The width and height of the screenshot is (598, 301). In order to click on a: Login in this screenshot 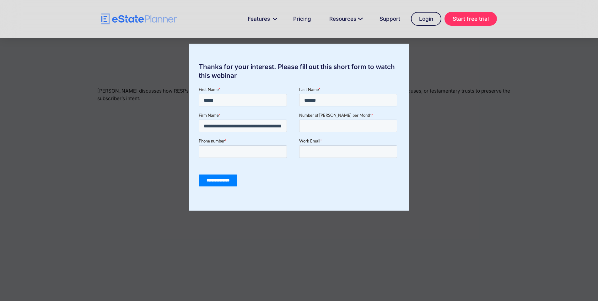, I will do `click(426, 19)`.